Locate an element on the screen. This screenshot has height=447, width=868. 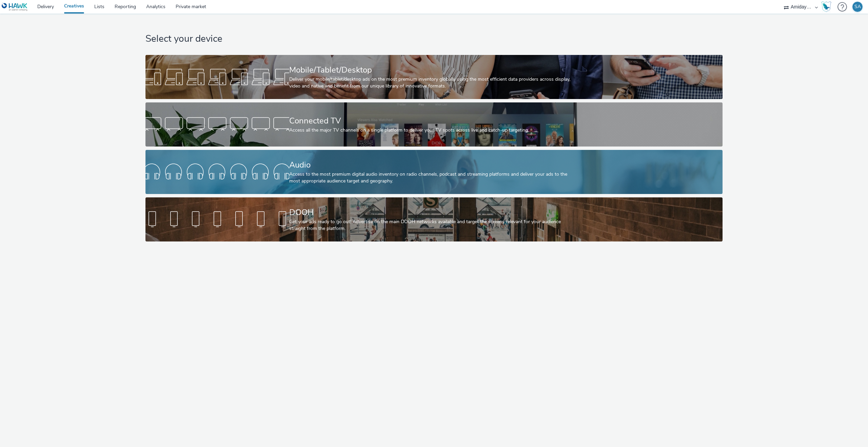
div: Access to the most premium digital audio inventory on radio channels, podcast and streaming platf... is located at coordinates (433, 178).